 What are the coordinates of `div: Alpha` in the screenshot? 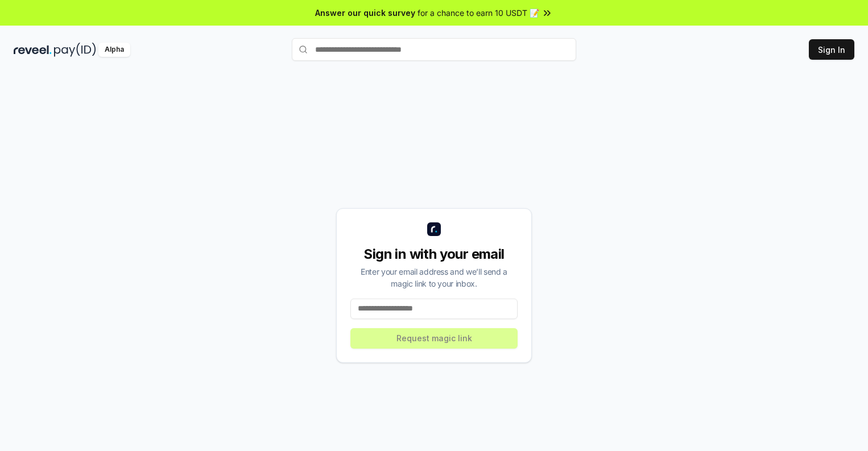 It's located at (115, 50).